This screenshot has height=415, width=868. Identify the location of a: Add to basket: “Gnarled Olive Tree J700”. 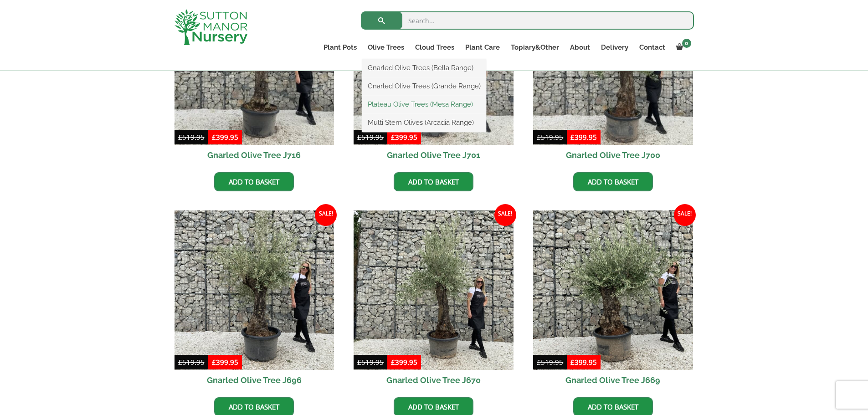
(613, 182).